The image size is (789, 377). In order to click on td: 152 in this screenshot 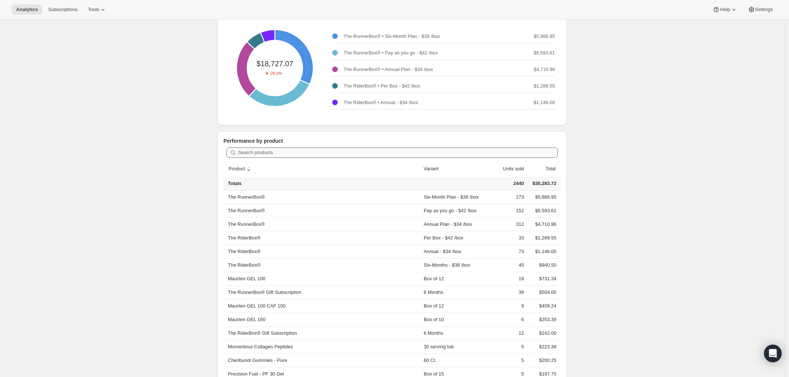, I will do `click(507, 210)`.